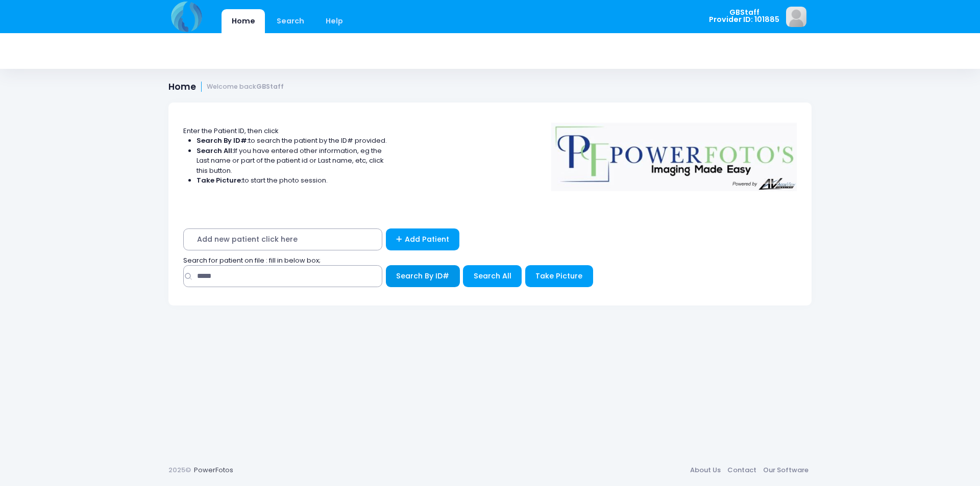 This screenshot has height=486, width=980. I want to click on button: Take Picture, so click(558, 276).